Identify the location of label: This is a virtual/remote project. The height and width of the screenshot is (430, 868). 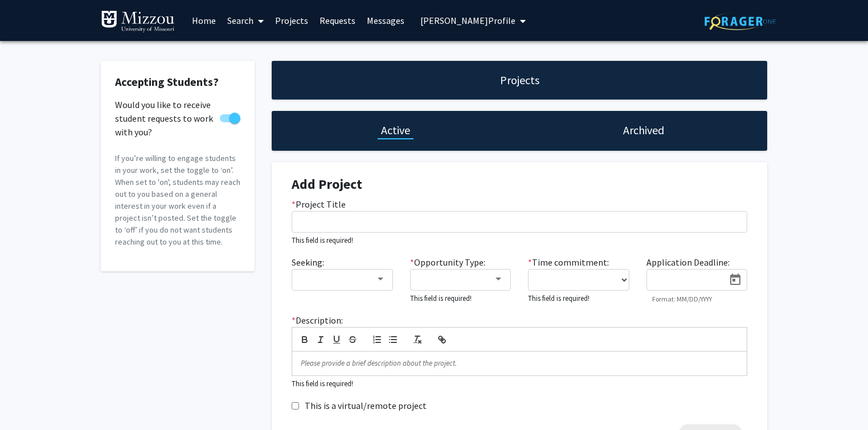
(366, 406).